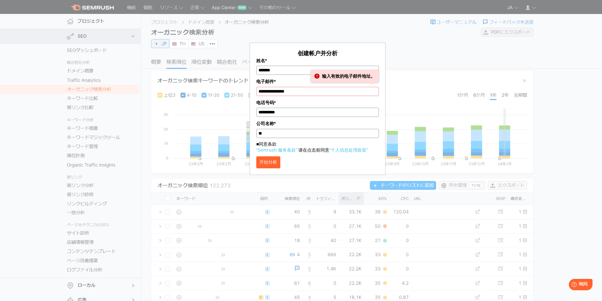 This screenshot has width=602, height=301. I want to click on font: 创建帐户并分析, so click(318, 53).